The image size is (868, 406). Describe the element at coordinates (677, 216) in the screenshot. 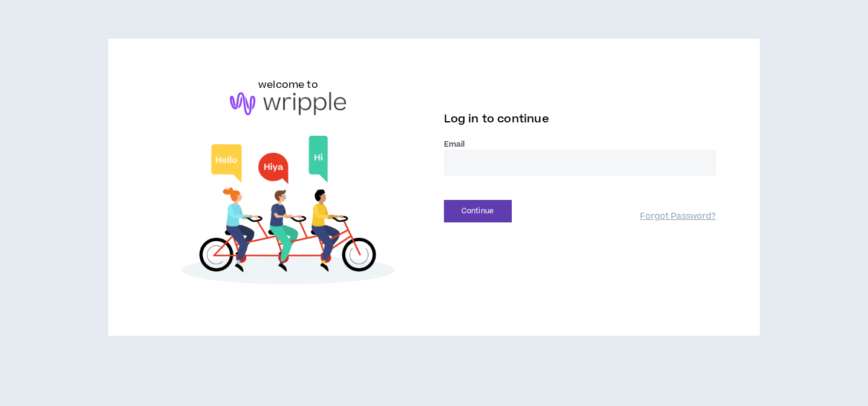

I see `a: Forgot Password?` at that location.